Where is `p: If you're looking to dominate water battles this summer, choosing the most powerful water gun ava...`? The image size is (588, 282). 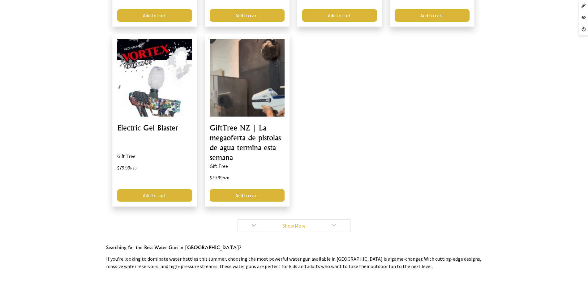
p: If you're looking to dominate water battles this summer, choosing the most powerful water gun ava... is located at coordinates (294, 262).